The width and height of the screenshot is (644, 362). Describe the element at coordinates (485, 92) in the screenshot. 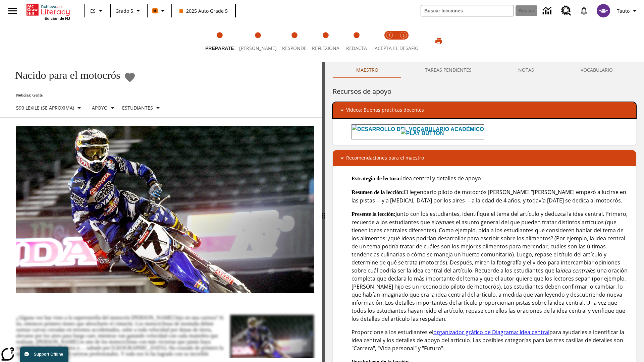

I see `h6: Recursos de apoyo` at that location.